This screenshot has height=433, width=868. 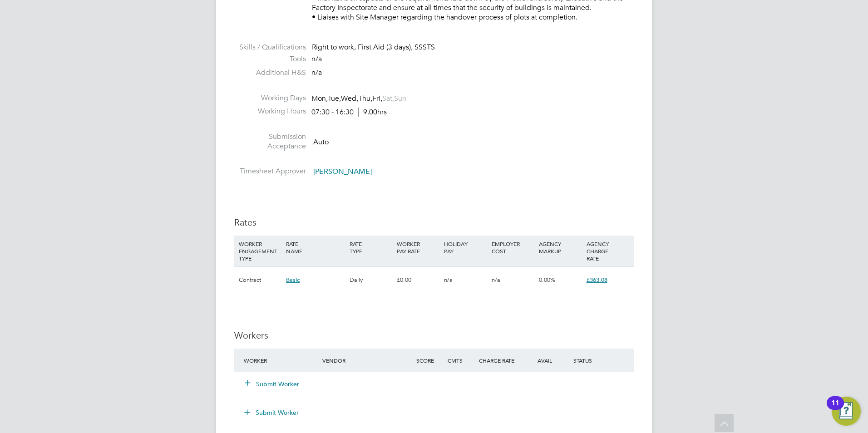 I want to click on span: Mon,, so click(x=320, y=98).